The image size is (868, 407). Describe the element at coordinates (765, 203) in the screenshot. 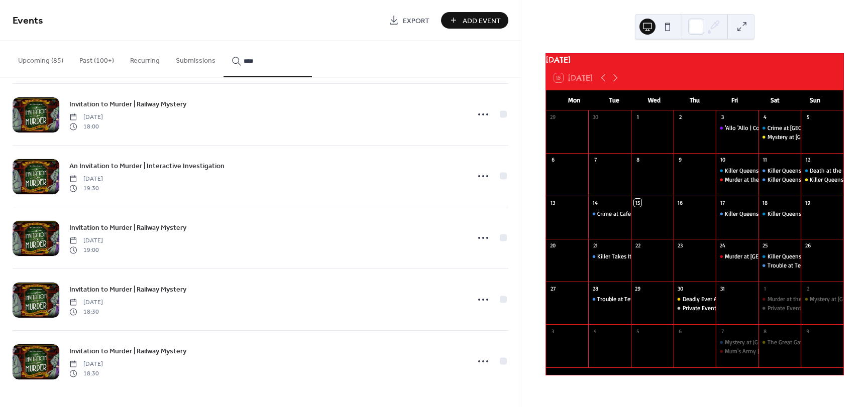

I see `div: 18` at that location.